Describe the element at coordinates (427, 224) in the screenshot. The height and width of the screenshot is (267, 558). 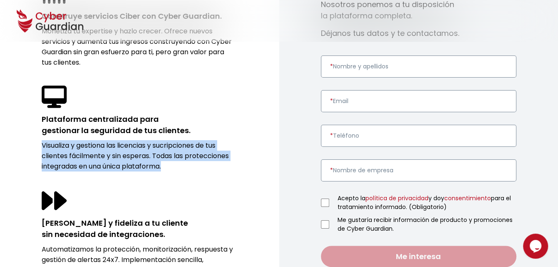
I see `label: Me gustaría recibir información de producto y promociones de Cyber Guardian.` at that location.